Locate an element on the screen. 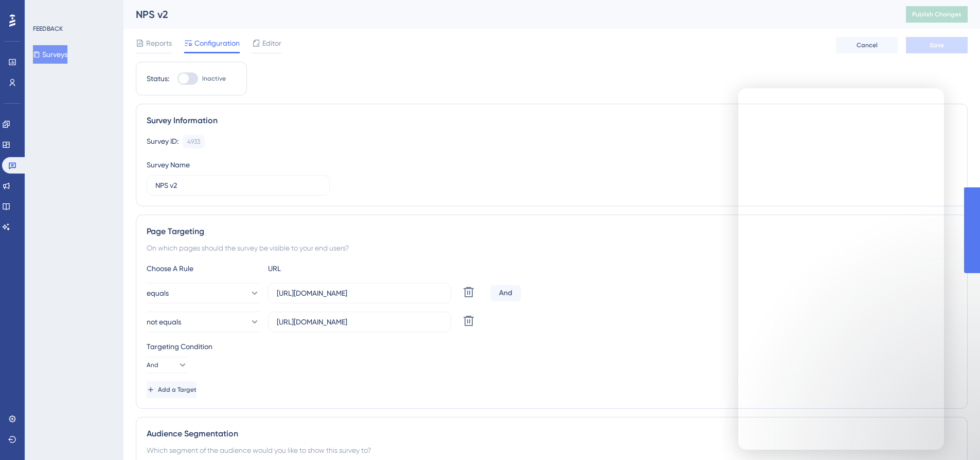 The height and width of the screenshot is (460, 980). button: Cancel is located at coordinates (866, 45).